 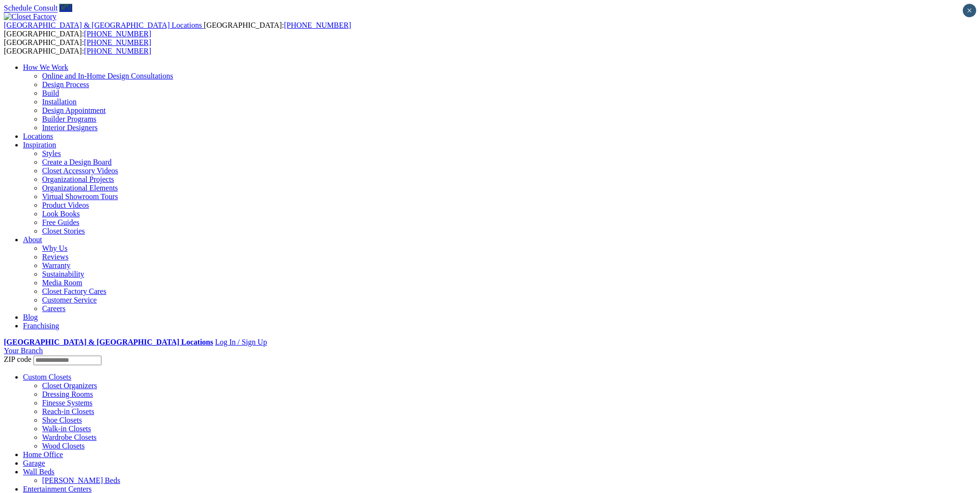 I want to click on a: Build, so click(x=50, y=93).